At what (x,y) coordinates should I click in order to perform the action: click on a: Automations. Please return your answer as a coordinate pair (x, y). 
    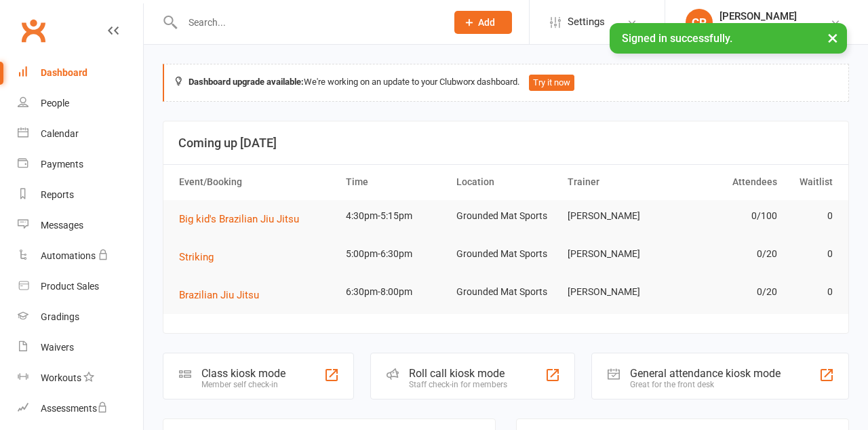
    Looking at the image, I should click on (80, 256).